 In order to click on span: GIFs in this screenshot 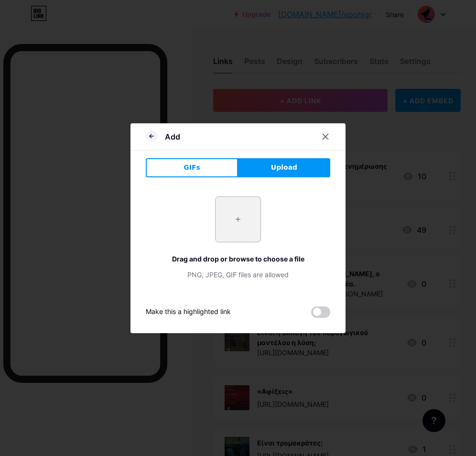, I will do `click(192, 167)`.